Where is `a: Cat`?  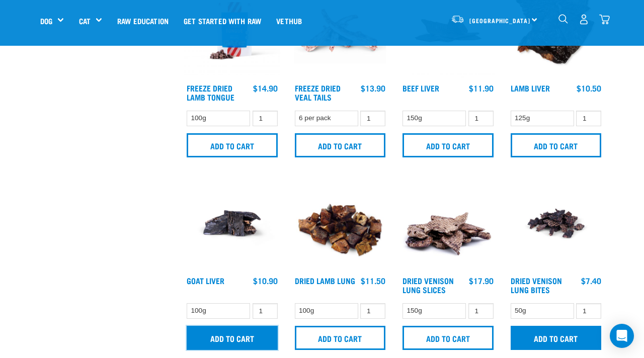
a: Cat is located at coordinates (84, 21).